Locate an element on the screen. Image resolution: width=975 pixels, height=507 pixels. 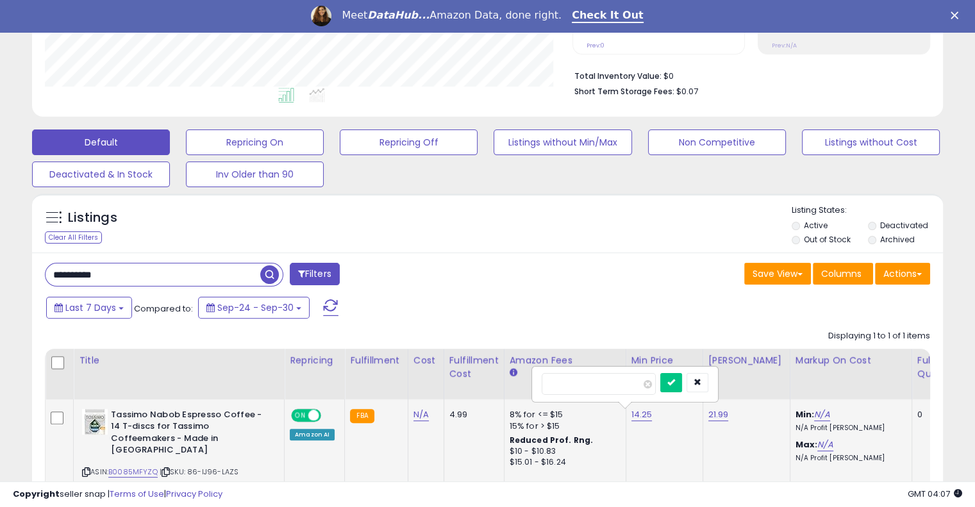
button: Columns is located at coordinates (843, 274).